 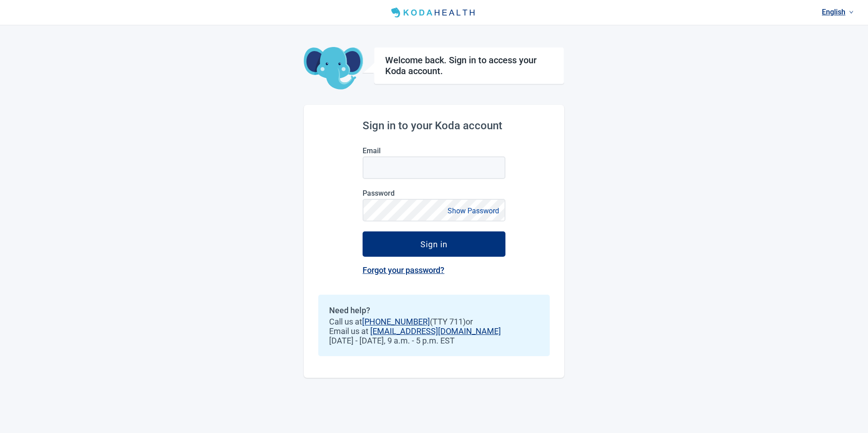 I want to click on label: Email, so click(x=434, y=151).